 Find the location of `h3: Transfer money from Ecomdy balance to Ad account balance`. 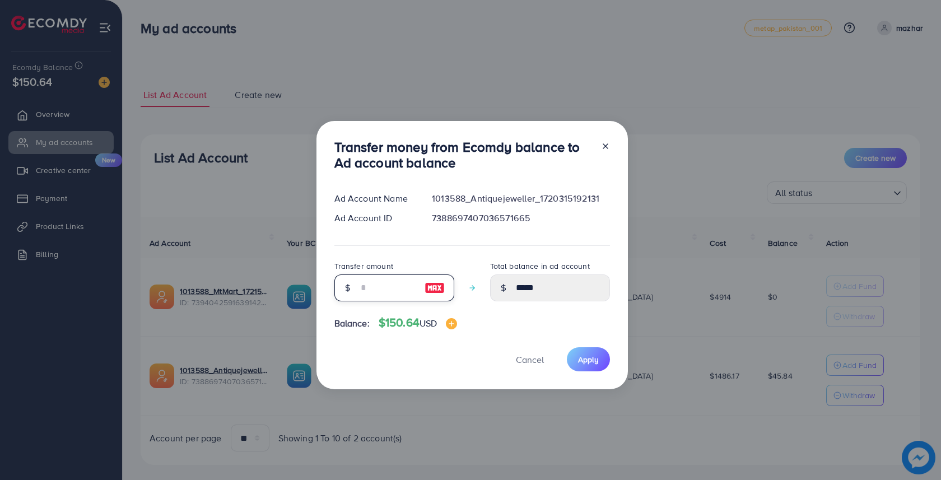

h3: Transfer money from Ecomdy balance to Ad account balance is located at coordinates (463, 155).